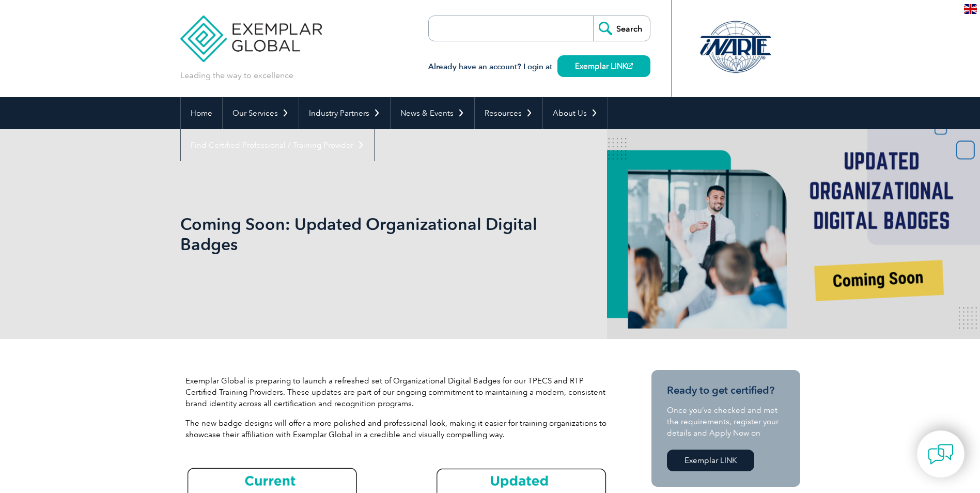 Image resolution: width=980 pixels, height=493 pixels. Describe the element at coordinates (622, 28) in the screenshot. I see `input: Search` at that location.